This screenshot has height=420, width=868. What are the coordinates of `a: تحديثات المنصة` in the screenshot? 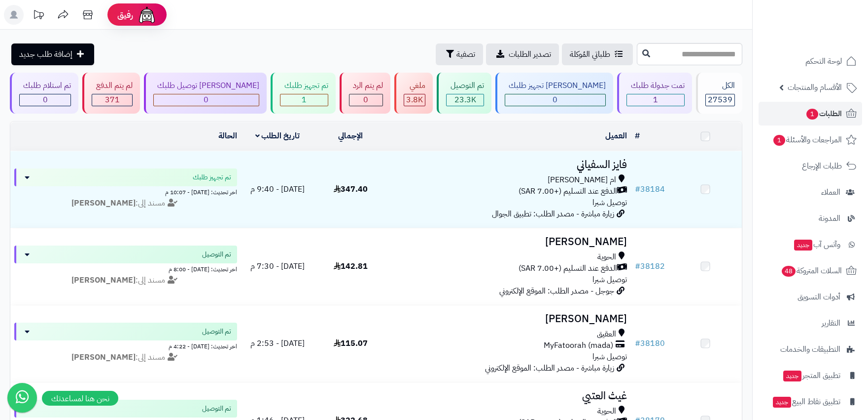 It's located at (38, 15).